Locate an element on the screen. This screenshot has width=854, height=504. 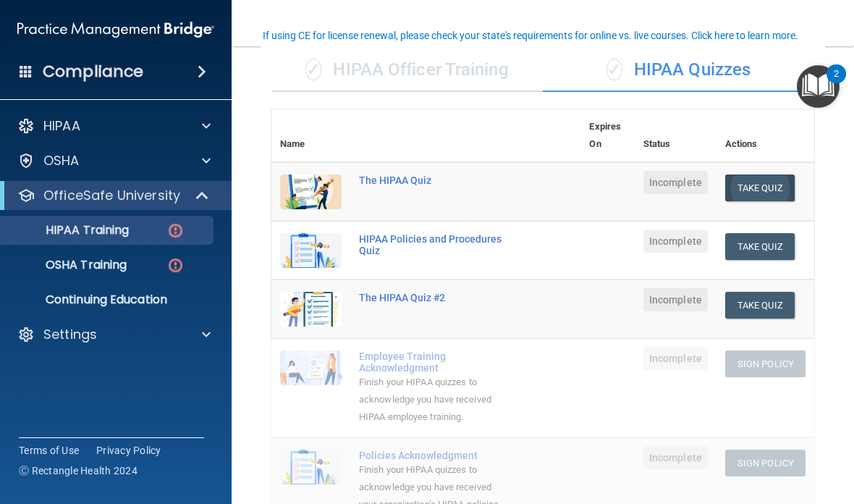
div: Policies Acknowledgment is located at coordinates (433, 455).